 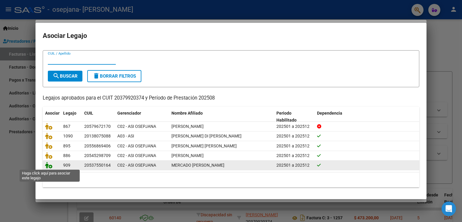 What do you see at coordinates (67, 155) in the screenshot?
I see `span: 886` at bounding box center [67, 155].